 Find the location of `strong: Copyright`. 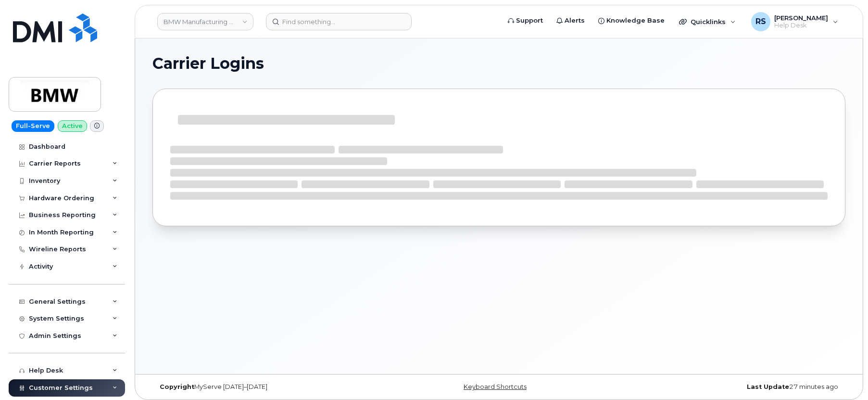

strong: Copyright is located at coordinates (177, 386).